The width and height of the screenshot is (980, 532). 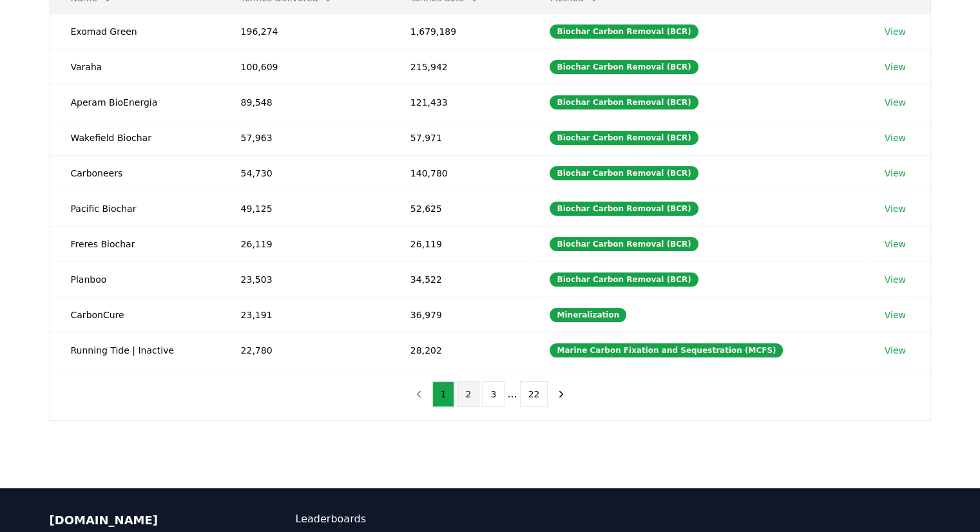 I want to click on button: 2, so click(x=467, y=394).